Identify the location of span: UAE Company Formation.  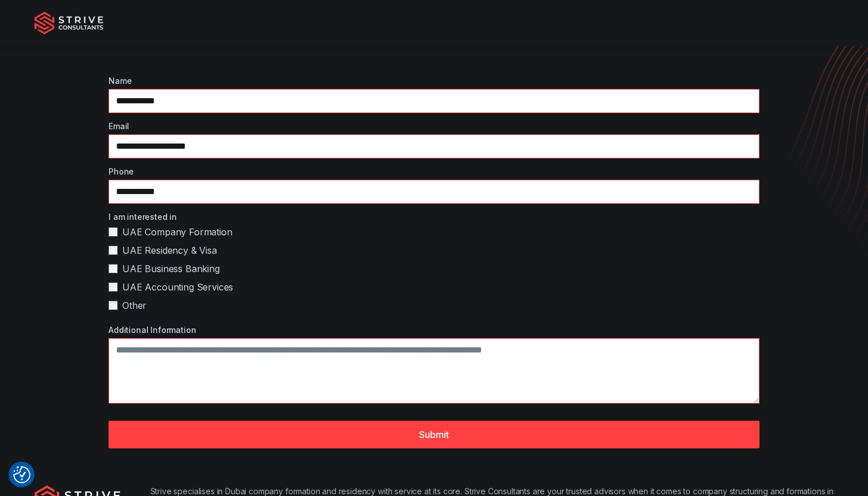
(177, 232).